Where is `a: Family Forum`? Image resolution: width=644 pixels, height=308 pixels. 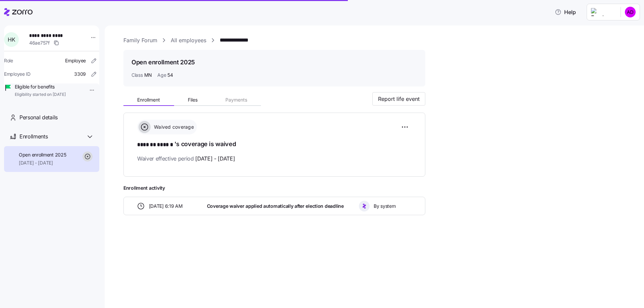
a: Family Forum is located at coordinates (140, 40).